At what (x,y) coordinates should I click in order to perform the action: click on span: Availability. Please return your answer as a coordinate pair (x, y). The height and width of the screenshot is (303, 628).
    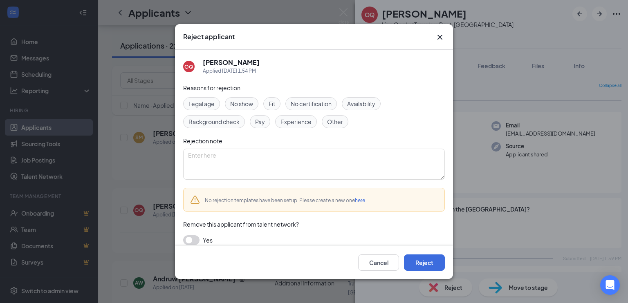
    Looking at the image, I should click on (361, 104).